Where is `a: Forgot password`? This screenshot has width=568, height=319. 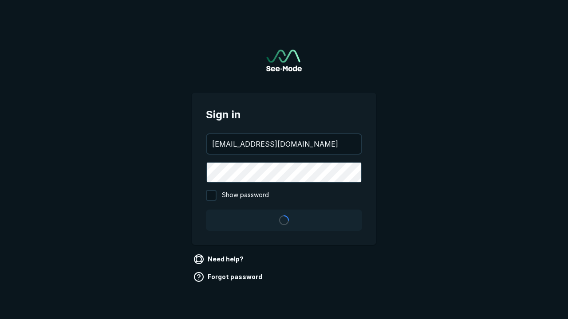 a: Forgot password is located at coordinates (228, 277).